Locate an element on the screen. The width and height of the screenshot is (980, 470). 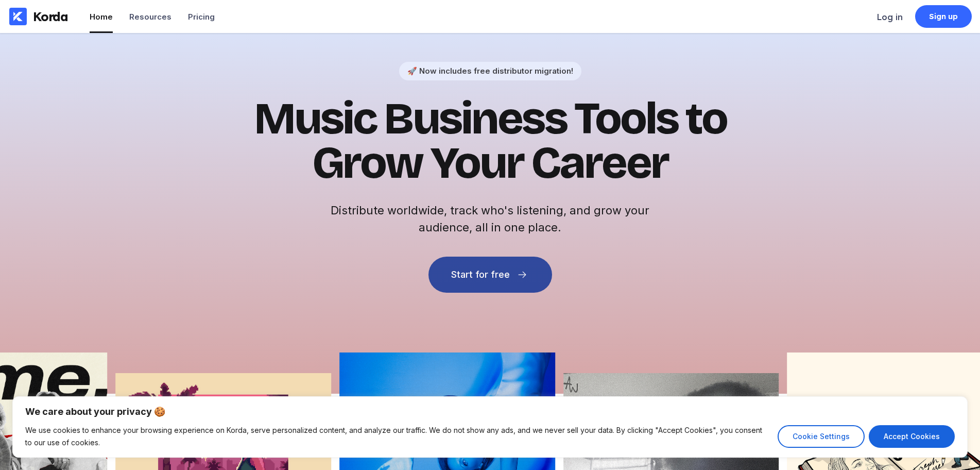
div: Resources is located at coordinates (151, 17).